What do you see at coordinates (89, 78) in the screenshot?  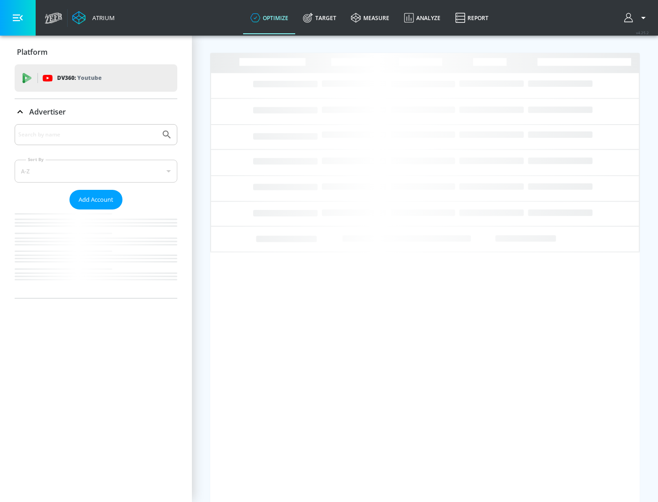 I see `p: Youtube` at bounding box center [89, 78].